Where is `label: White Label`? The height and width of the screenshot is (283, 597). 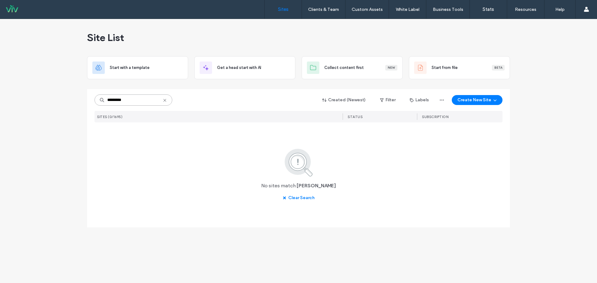 label: White Label is located at coordinates (407, 9).